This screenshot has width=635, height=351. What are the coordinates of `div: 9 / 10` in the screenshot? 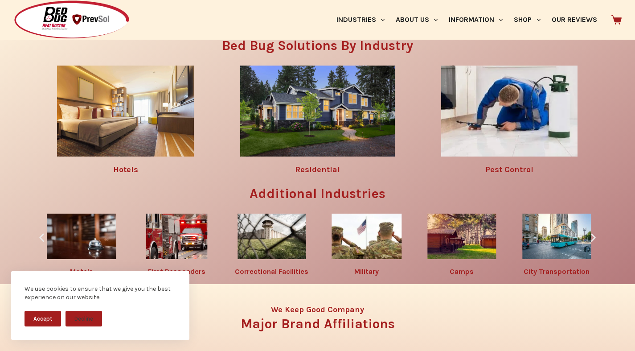 It's located at (366, 244).